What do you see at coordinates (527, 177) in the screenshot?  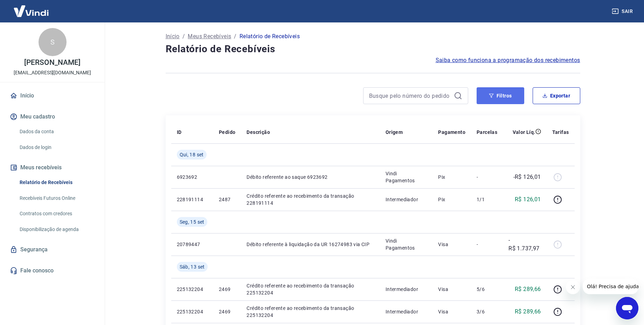 I see `p: -R$ 126,01` at bounding box center [527, 177].